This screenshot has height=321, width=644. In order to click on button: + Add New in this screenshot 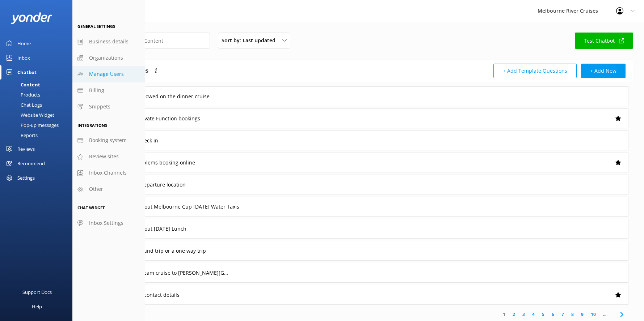, I will do `click(603, 71)`.